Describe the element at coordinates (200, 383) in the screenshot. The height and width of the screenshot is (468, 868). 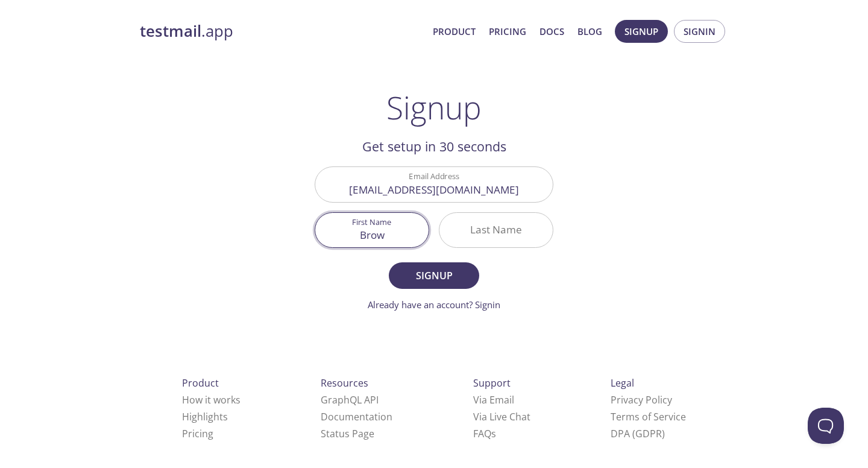
I see `span: Product` at that location.